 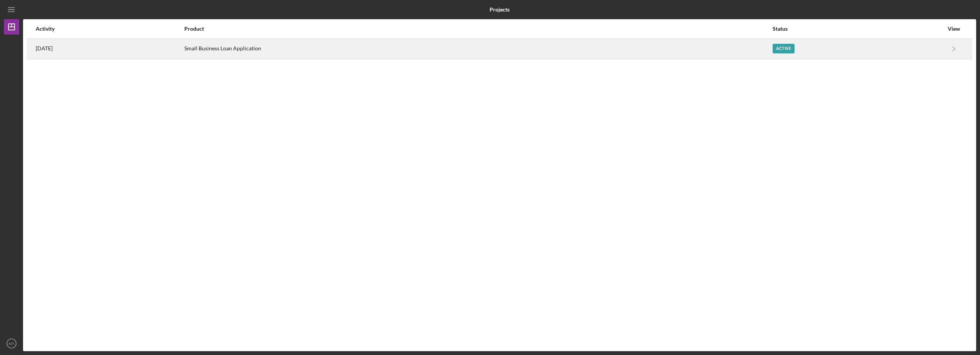 What do you see at coordinates (499, 10) in the screenshot?
I see `b: Projects` at bounding box center [499, 10].